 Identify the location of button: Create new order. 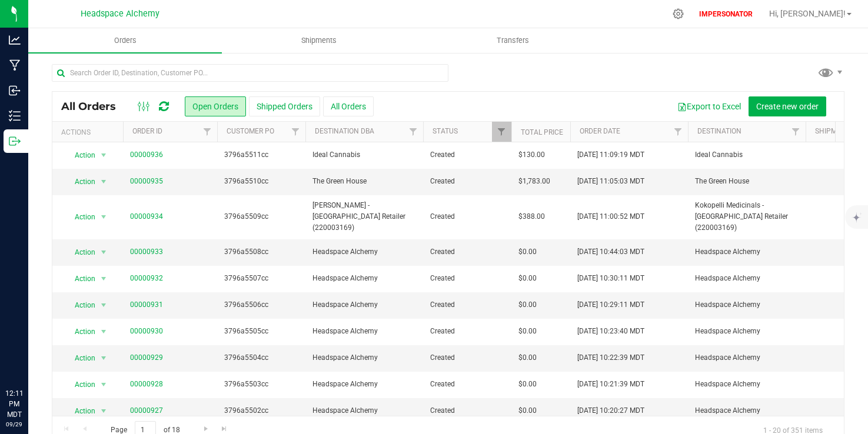
(787, 106).